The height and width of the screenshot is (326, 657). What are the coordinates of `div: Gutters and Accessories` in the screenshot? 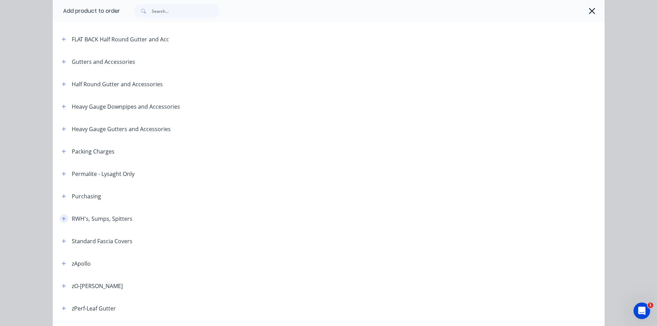 It's located at (103, 62).